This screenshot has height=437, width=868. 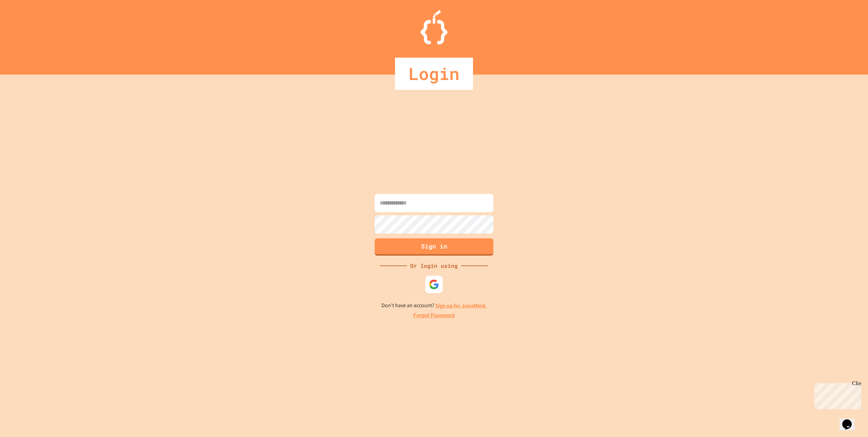 I want to click on div: Or login using, so click(x=434, y=266).